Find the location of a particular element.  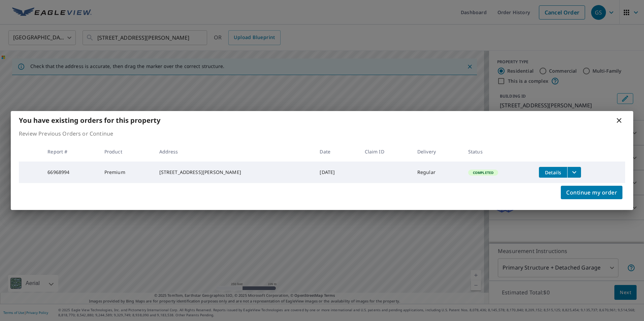

p: Review Previous Orders or Continue is located at coordinates (322, 134).